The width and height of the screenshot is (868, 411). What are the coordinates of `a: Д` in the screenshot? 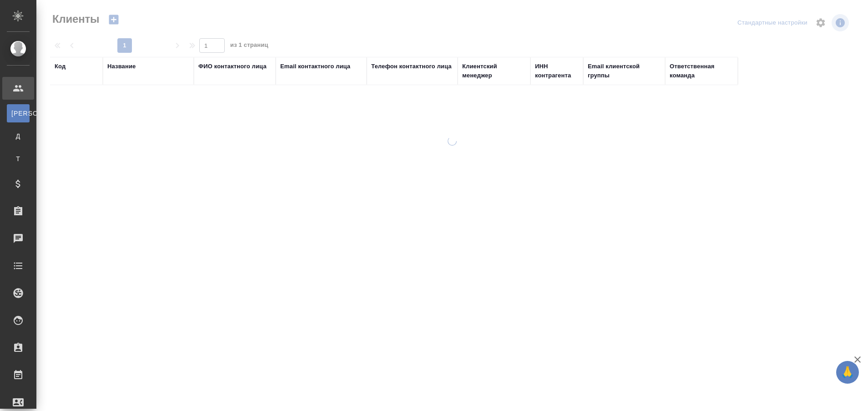 It's located at (18, 136).